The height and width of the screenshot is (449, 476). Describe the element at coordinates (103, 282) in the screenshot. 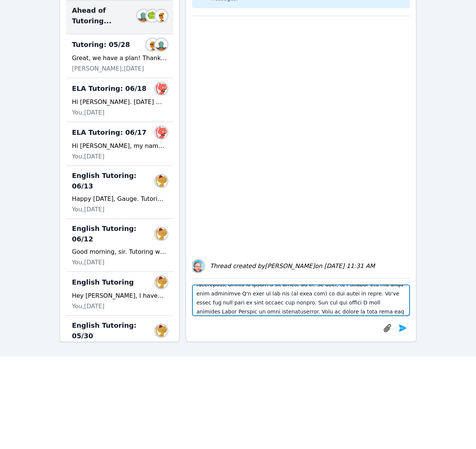

I see `span: English Tutoring` at that location.